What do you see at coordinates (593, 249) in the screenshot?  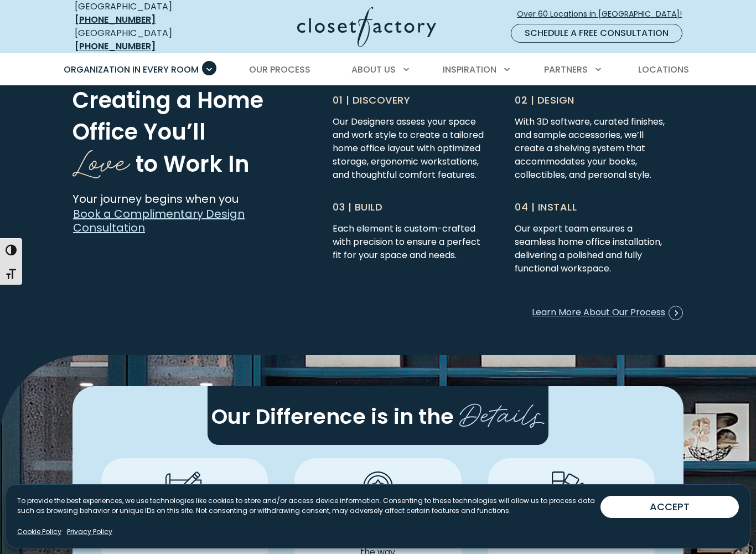 I see `p: Our expert team ensures a seamless home office installation, delivering a polished and fully func...` at bounding box center [593, 249].